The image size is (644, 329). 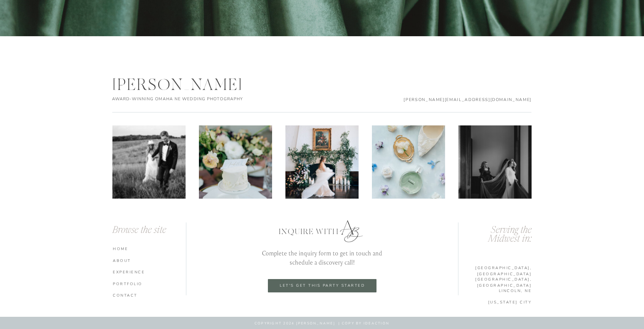 I want to click on p: Inquire with, so click(x=324, y=231).